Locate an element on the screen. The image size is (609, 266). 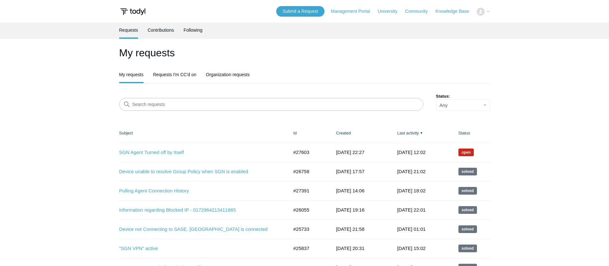
th: Status is located at coordinates (471, 133).